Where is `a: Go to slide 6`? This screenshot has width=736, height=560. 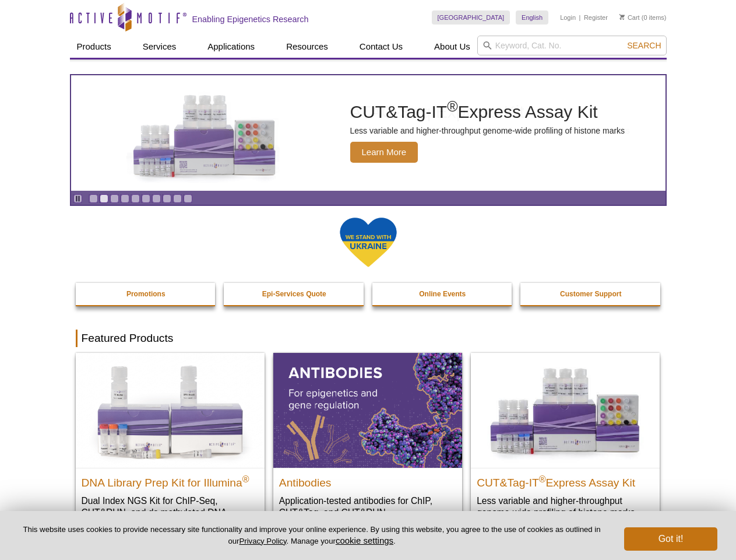
a: Go to slide 6 is located at coordinates (145, 199).